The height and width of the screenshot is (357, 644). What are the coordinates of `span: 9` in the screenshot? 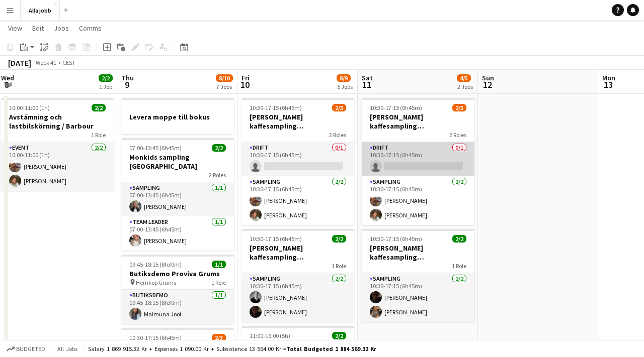 It's located at (127, 84).